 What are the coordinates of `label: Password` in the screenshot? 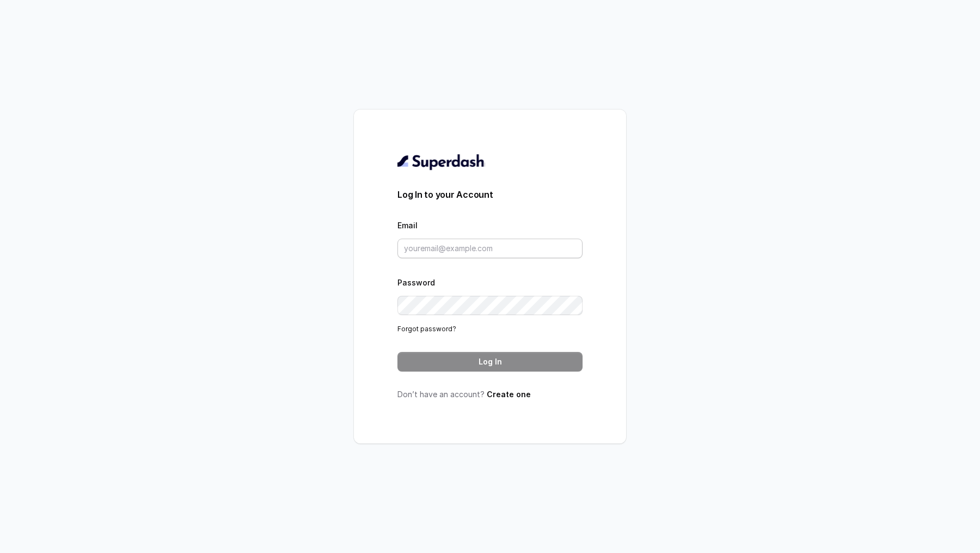 It's located at (417, 282).